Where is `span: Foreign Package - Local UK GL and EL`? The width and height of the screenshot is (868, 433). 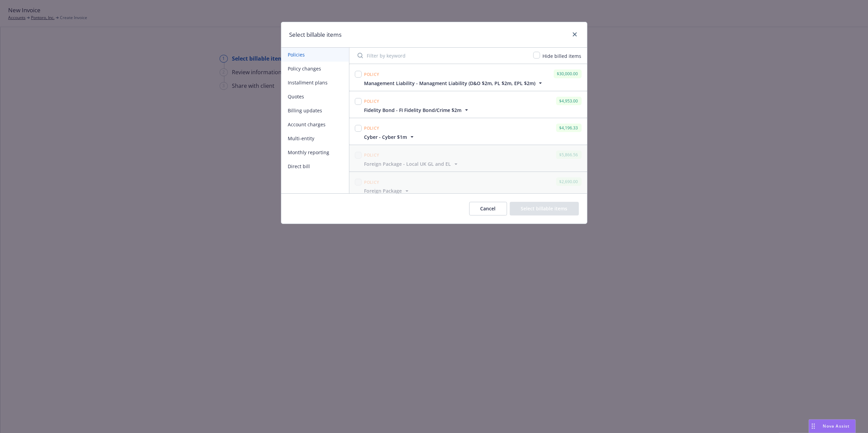
span: Foreign Package - Local UK GL and EL is located at coordinates (407, 164).